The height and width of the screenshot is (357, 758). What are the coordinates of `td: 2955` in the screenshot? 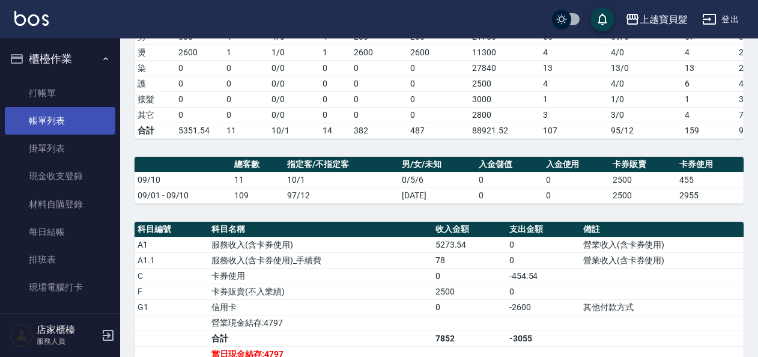 It's located at (710, 195).